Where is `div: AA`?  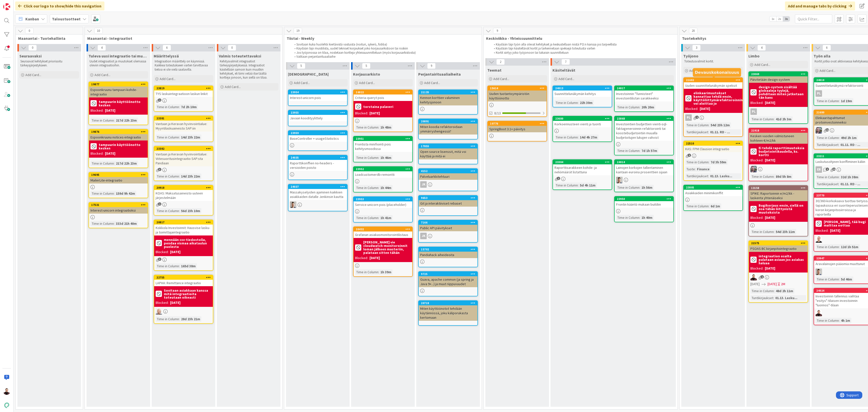
div: AA is located at coordinates (778, 277).